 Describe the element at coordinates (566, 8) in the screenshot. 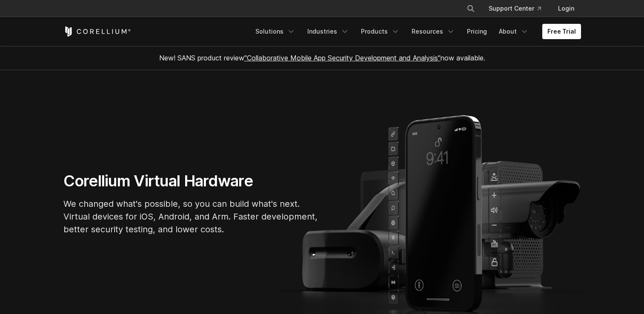

I see `a: Login` at that location.